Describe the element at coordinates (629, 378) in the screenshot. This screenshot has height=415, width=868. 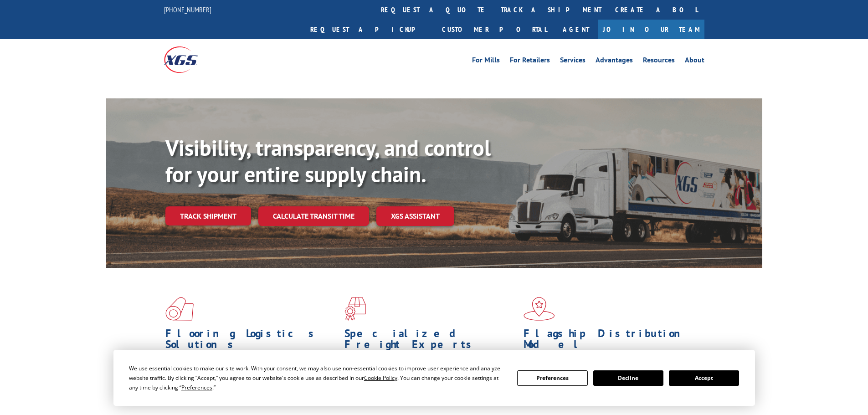
I see `button: Decline` at that location.